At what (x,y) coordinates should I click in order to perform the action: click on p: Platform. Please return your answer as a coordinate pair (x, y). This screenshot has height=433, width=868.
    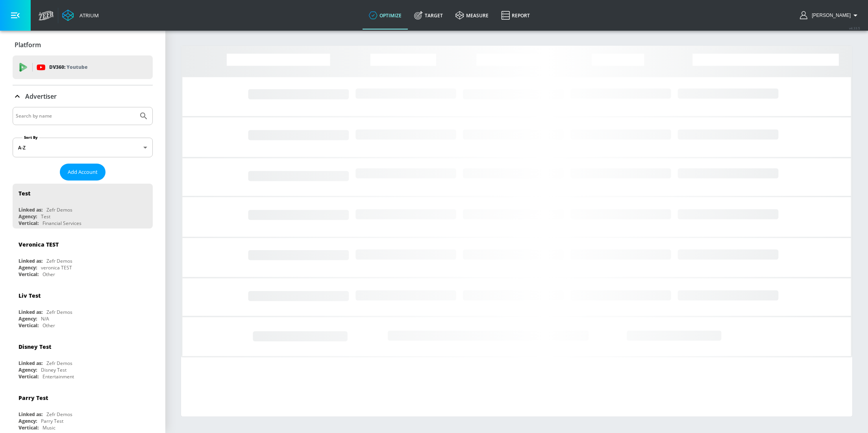
    Looking at the image, I should click on (28, 45).